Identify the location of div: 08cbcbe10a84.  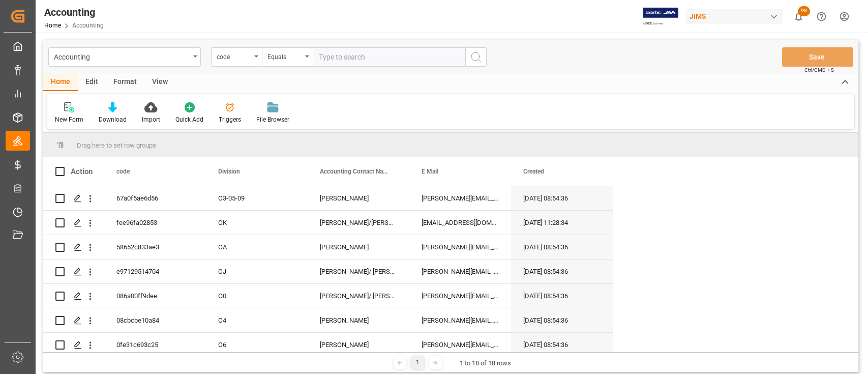
(155, 320).